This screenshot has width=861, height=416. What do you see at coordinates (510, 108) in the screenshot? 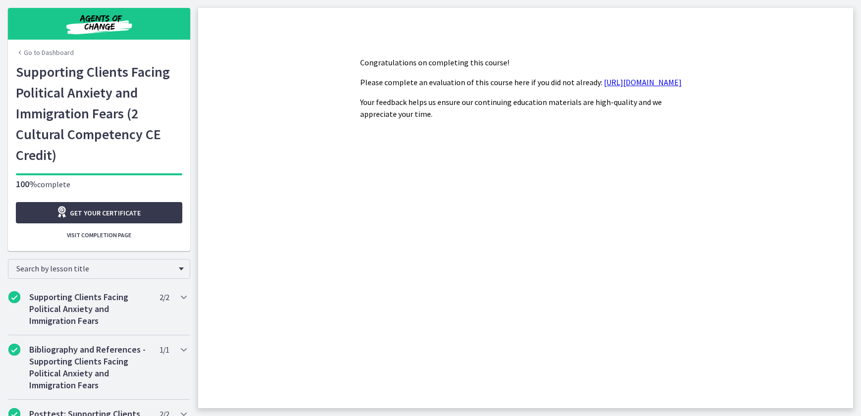
I see `span: Your feedback helps us ensure our continuing education materials are high-quality and we apprecia...` at bounding box center [510, 108].